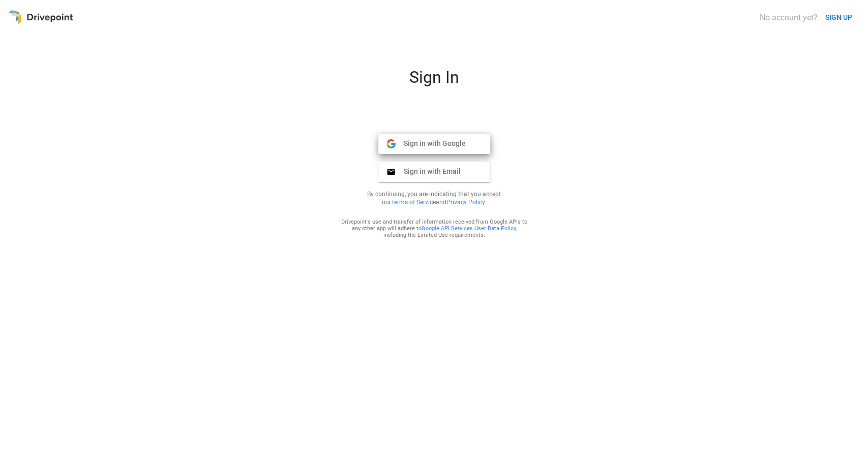  What do you see at coordinates (413, 203) in the screenshot?
I see `a: Terms of Service` at bounding box center [413, 203].